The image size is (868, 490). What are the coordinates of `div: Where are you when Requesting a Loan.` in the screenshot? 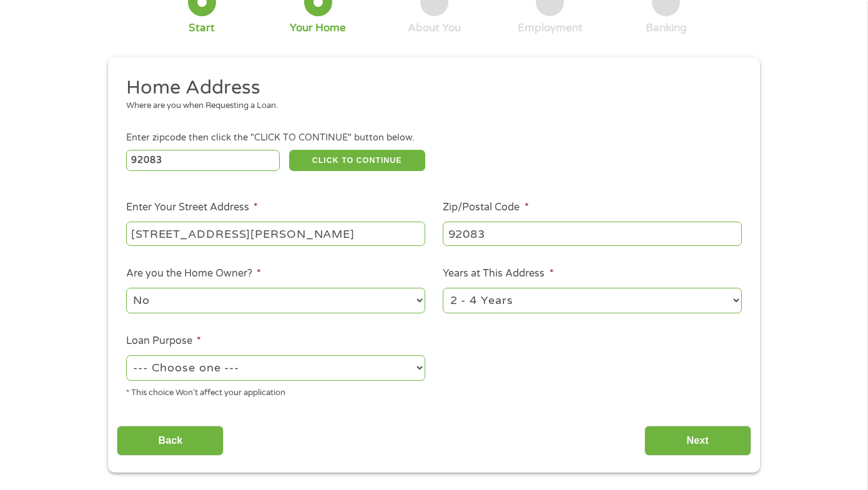 It's located at (430, 106).